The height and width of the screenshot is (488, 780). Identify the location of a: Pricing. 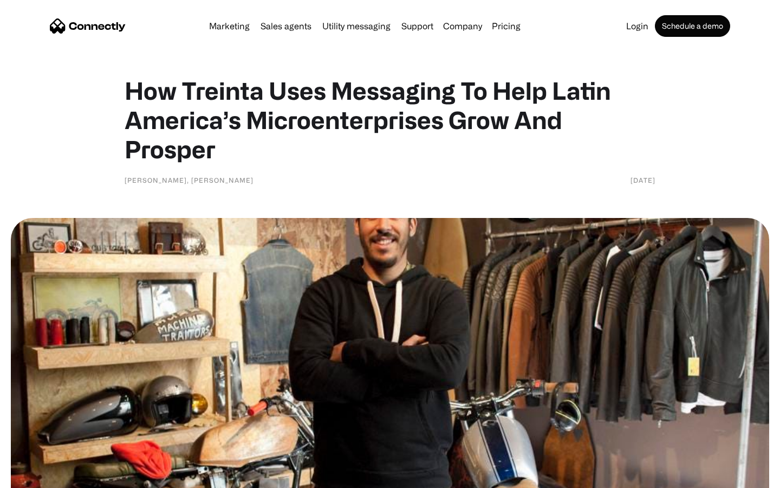
(506, 26).